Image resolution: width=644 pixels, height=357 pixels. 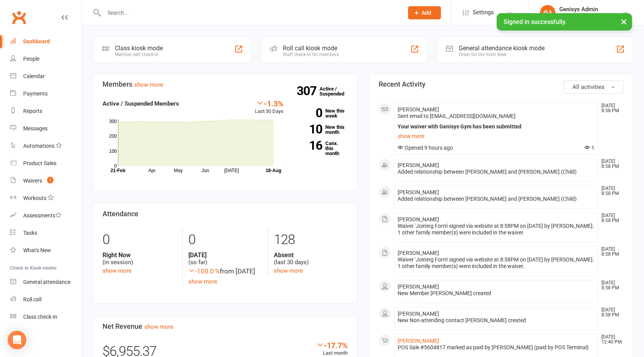 What do you see at coordinates (204, 271) in the screenshot?
I see `span: -100.0 %` at bounding box center [204, 271].